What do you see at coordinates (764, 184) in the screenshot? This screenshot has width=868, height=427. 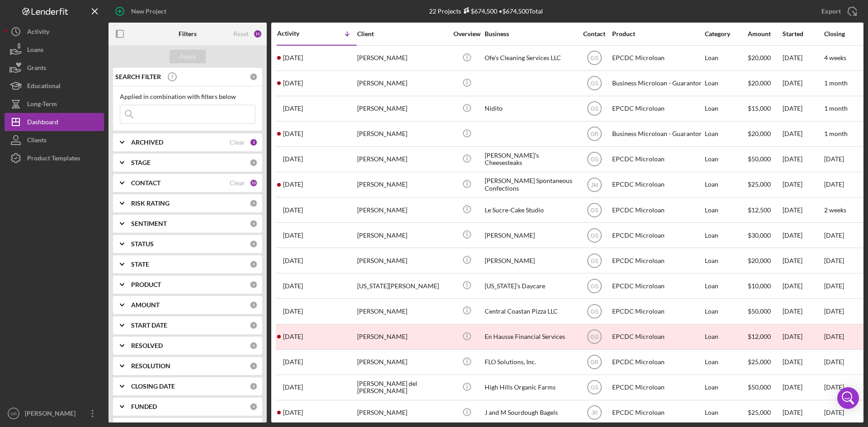 I see `div: $25,000` at bounding box center [764, 184].